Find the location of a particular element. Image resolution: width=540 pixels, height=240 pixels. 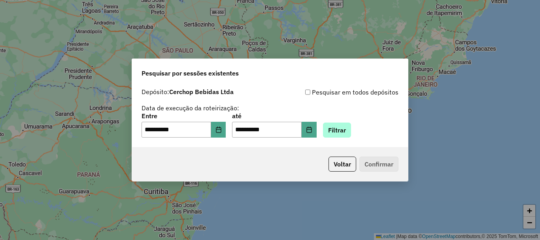

button: Filtrar is located at coordinates (337, 130).